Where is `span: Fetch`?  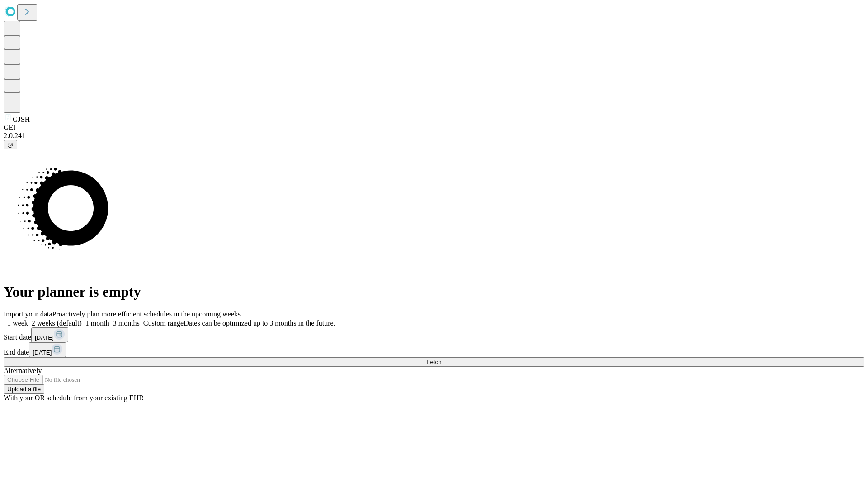
span: Fetch is located at coordinates (434, 362).